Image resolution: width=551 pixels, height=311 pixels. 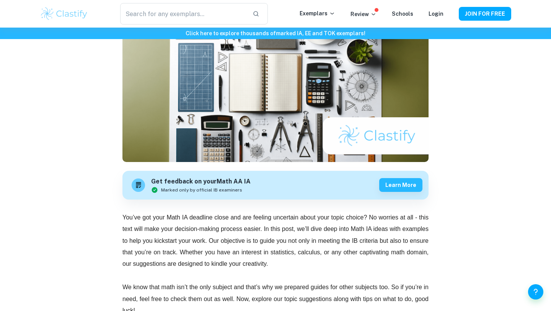 What do you see at coordinates (275, 85) in the screenshot?
I see `img: Math IA topic ideas + Examples cover image` at bounding box center [275, 85].